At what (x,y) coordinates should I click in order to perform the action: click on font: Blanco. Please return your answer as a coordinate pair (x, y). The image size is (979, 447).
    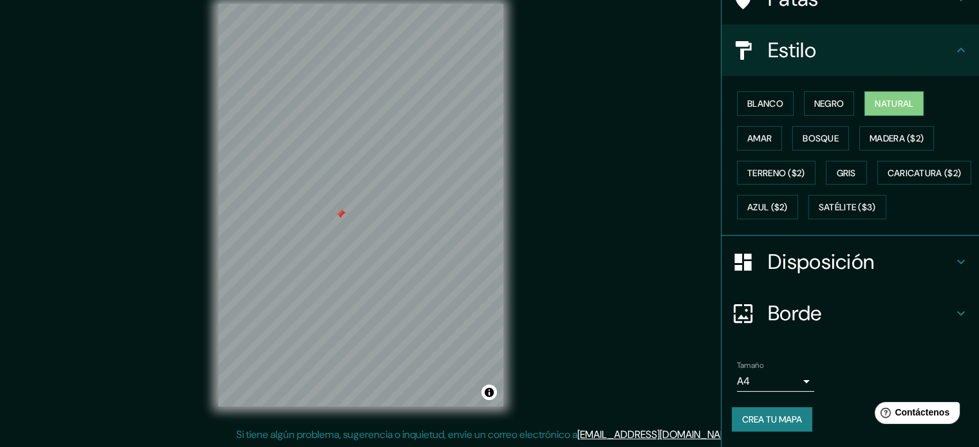
    Looking at the image, I should click on (766, 104).